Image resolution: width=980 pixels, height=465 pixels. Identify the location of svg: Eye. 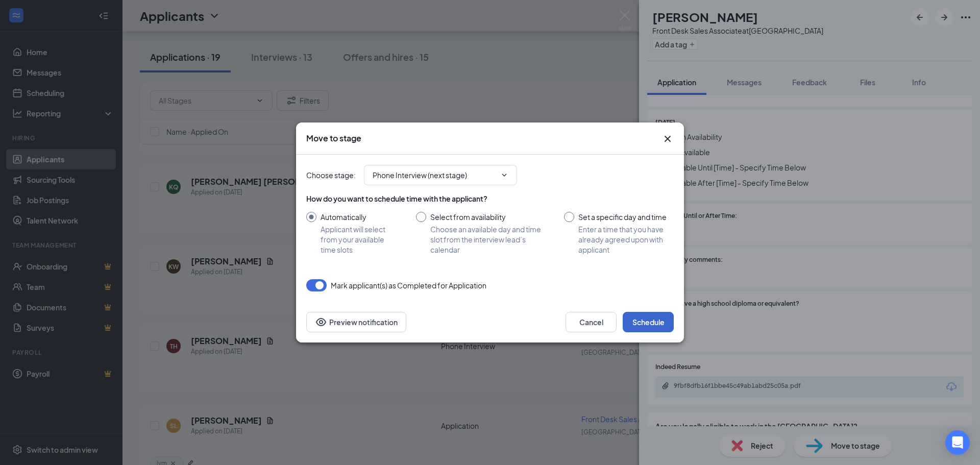
(321, 322).